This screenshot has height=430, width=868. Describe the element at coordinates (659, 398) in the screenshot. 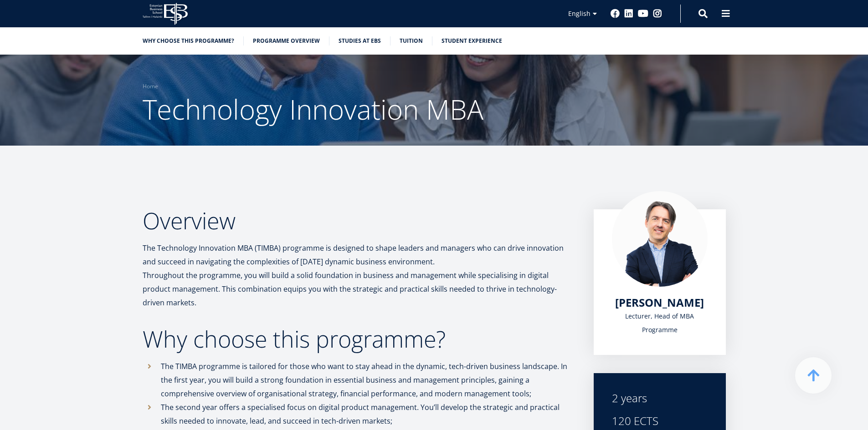

I see `div: 2 years` at that location.